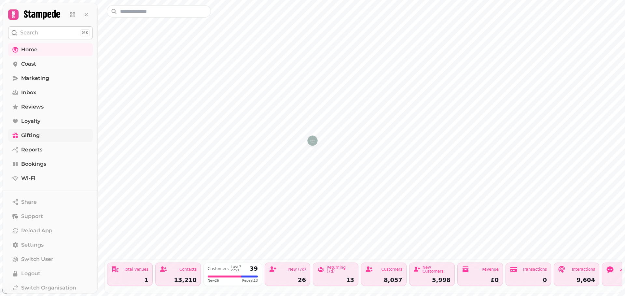 The width and height of the screenshot is (625, 296). What do you see at coordinates (297, 270) in the screenshot?
I see `div: New (7d)` at bounding box center [297, 270].